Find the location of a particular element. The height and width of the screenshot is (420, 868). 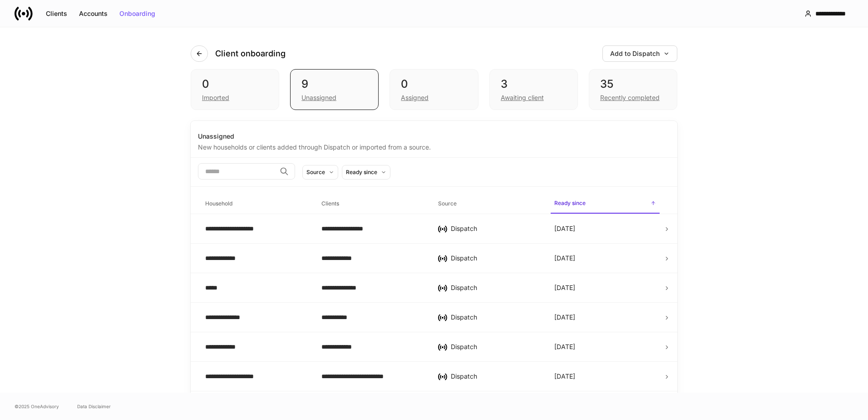

span: Household is located at coordinates (256, 203).